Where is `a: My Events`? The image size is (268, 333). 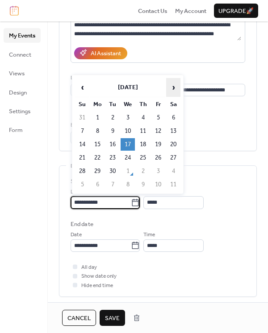 a: My Events is located at coordinates (22, 35).